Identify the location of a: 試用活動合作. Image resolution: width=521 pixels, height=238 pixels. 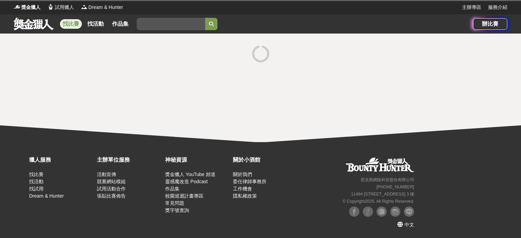
(111, 189).